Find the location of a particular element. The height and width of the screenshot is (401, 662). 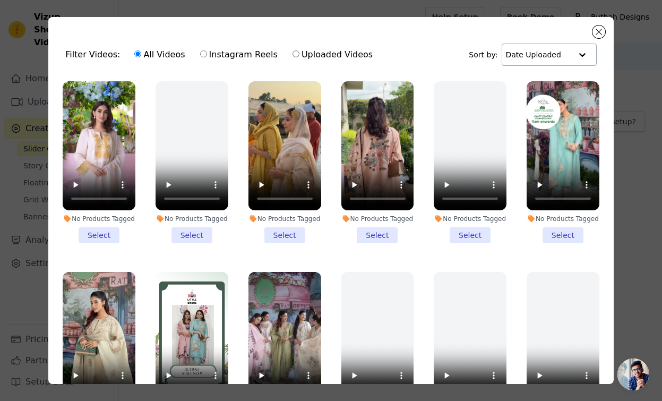

button: Close modal is located at coordinates (599, 32).